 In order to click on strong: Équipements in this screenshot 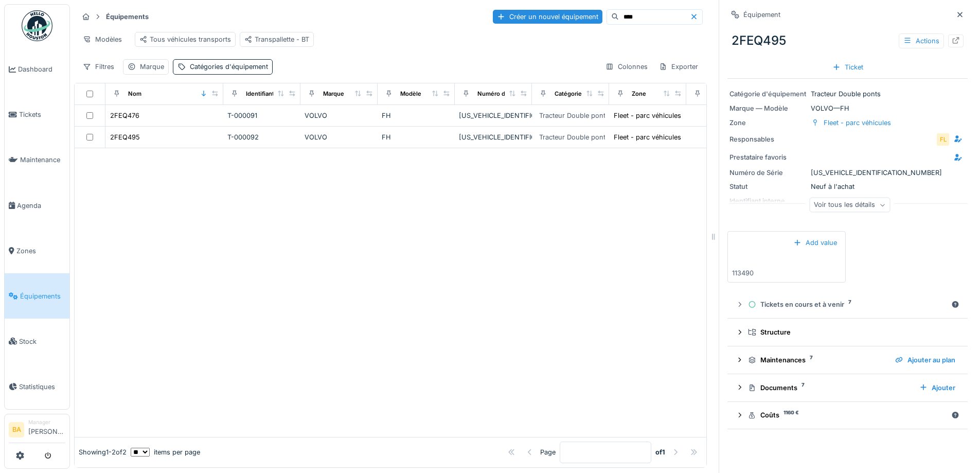, I will do `click(127, 16)`.